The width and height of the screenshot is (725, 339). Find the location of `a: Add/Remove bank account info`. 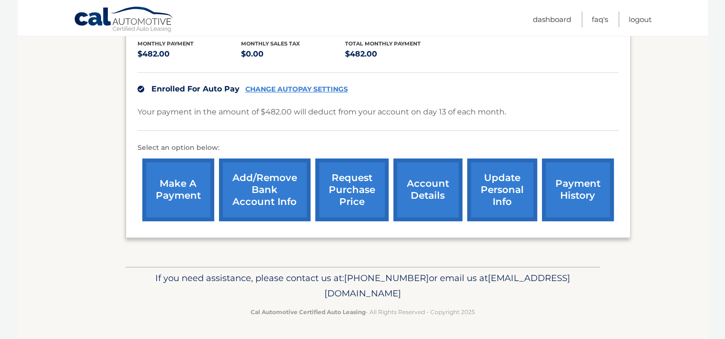

a: Add/Remove bank account info is located at coordinates (265, 190).